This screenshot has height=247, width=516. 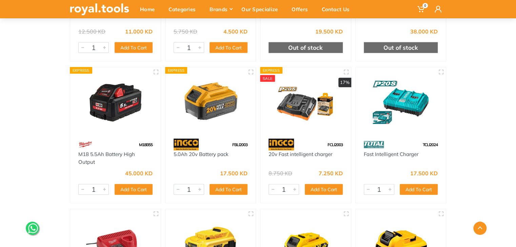 I want to click on div: 38.000 KD, so click(x=424, y=32).